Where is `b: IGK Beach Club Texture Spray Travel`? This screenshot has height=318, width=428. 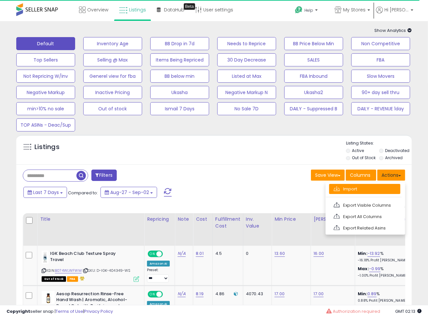 b: IGK Beach Club Texture Spray Travel is located at coordinates (90, 257).